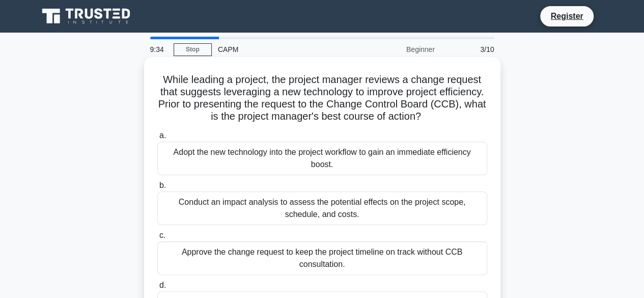  I want to click on div: Approve the change request to keep the project timeline on track without CCB consultation., so click(322, 259).